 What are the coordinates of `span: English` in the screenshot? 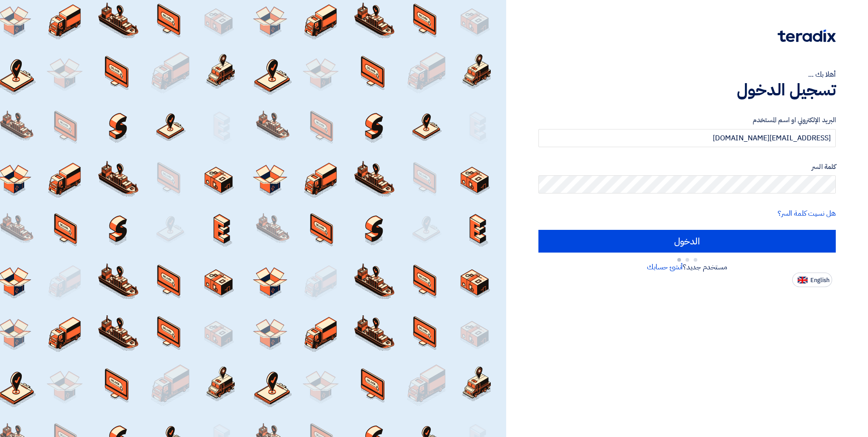 It's located at (820, 280).